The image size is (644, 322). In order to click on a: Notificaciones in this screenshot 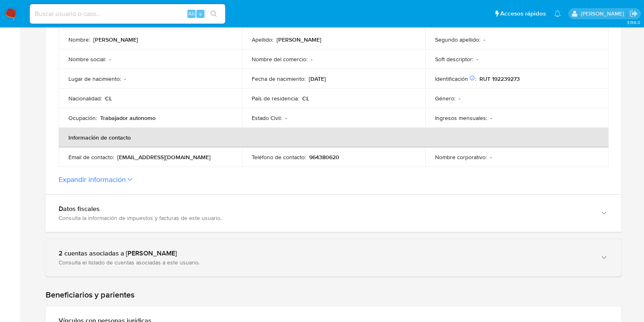, I will do `click(557, 13)`.